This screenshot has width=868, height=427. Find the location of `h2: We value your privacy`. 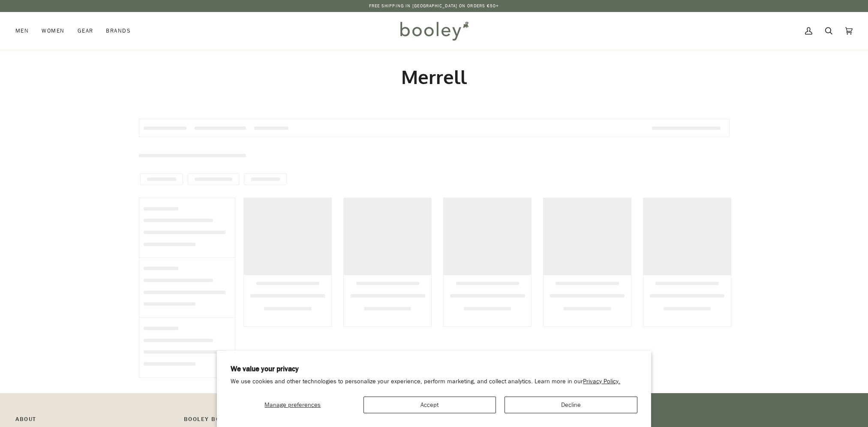

h2: We value your privacy is located at coordinates (434, 369).